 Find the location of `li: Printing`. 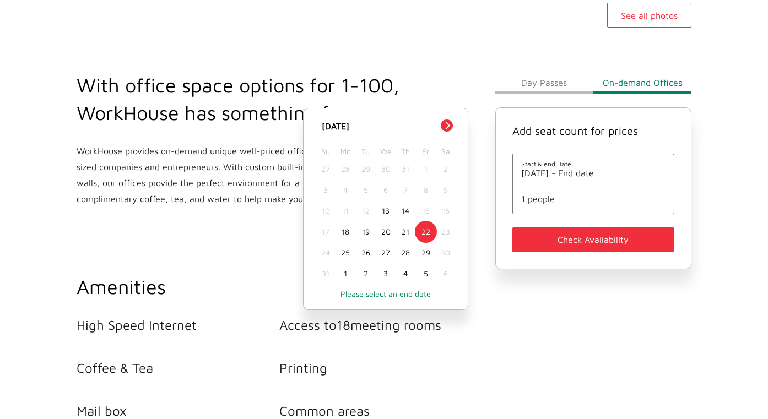

li: Printing is located at coordinates (381, 368).